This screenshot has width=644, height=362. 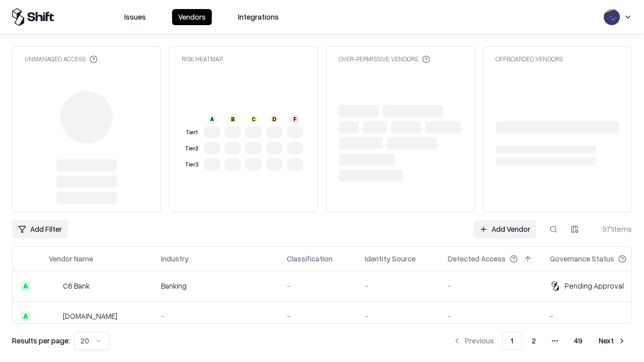 I want to click on button: 1, so click(x=512, y=341).